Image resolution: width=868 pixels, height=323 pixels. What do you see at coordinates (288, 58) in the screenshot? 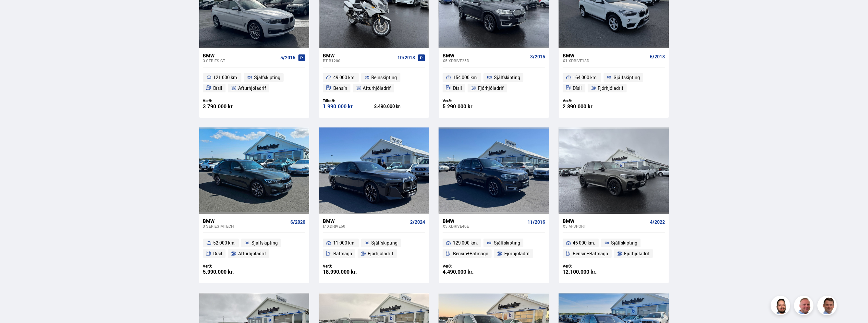
I see `span: 5/2016` at bounding box center [288, 58].